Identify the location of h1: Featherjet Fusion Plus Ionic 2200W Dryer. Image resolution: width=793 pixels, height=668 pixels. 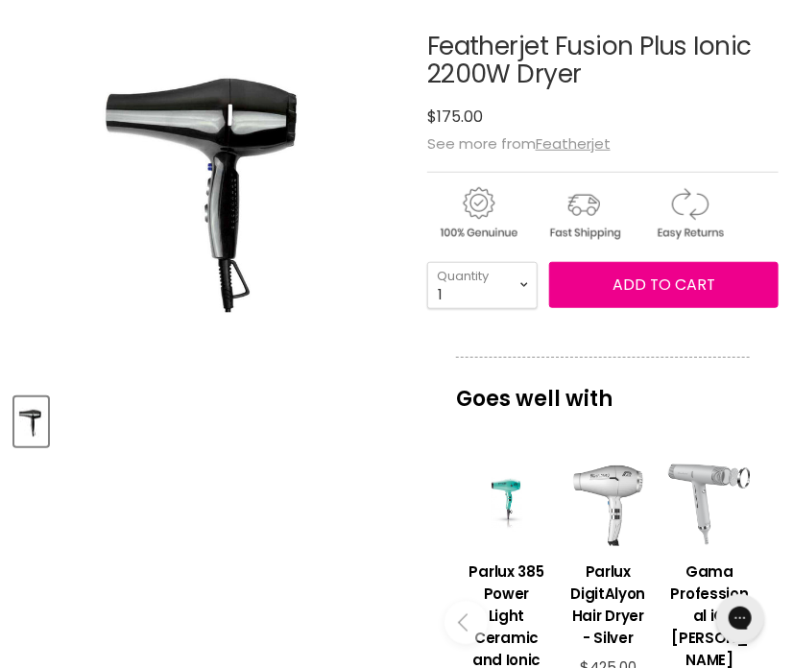
(603, 60).